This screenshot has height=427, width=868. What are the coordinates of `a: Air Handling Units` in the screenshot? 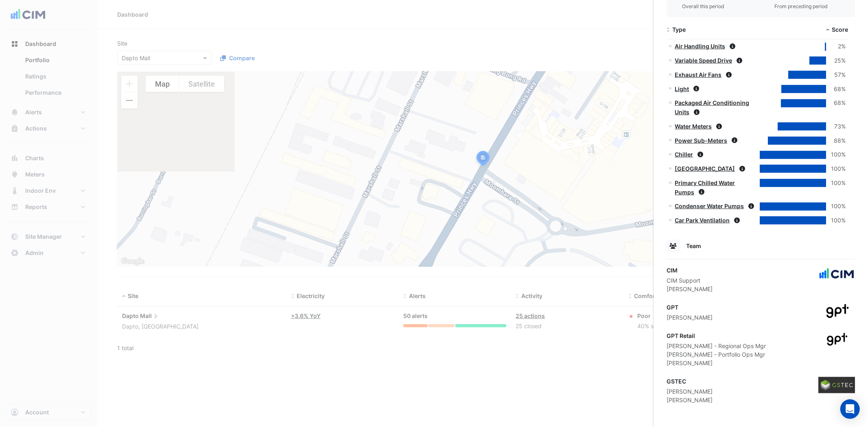 It's located at (700, 46).